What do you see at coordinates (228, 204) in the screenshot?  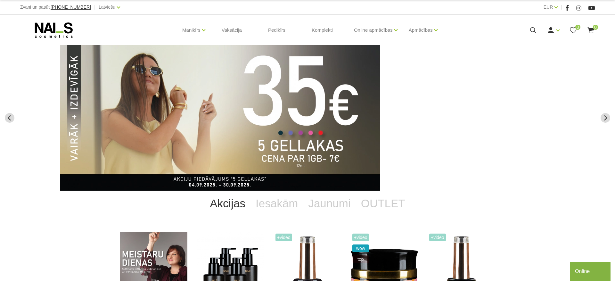 I see `a: Akcijas` at bounding box center [228, 204].